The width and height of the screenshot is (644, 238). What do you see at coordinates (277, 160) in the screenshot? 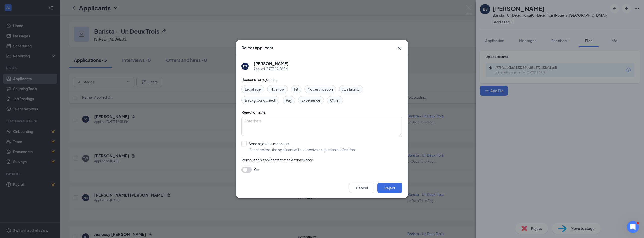
I see `span: Remove this applicant from talent network?` at bounding box center [277, 160].